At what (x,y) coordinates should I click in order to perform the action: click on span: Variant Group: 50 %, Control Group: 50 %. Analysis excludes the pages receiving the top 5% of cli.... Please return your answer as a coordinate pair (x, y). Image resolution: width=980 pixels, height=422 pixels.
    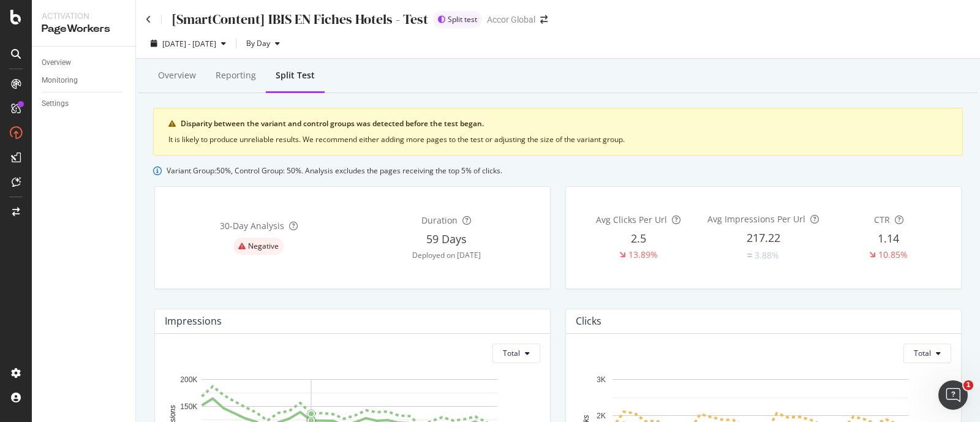
    Looking at the image, I should click on (334, 170).